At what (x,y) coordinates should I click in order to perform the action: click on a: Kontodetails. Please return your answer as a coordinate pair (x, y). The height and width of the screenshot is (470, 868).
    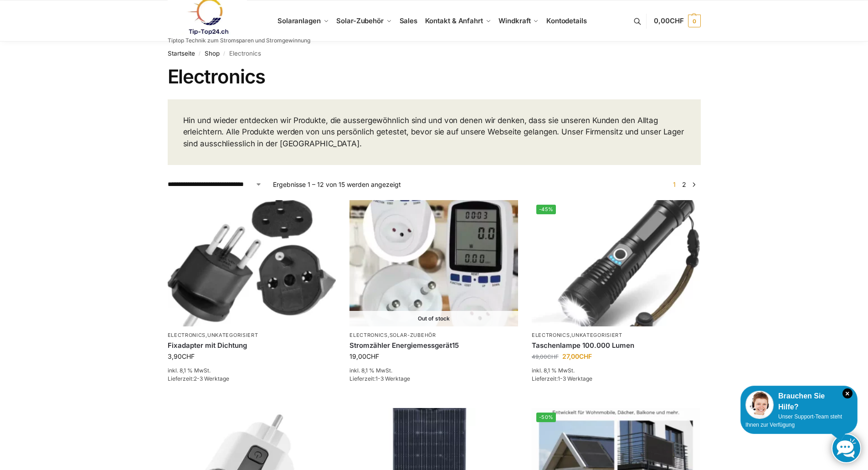
    Looking at the image, I should click on (566, 21).